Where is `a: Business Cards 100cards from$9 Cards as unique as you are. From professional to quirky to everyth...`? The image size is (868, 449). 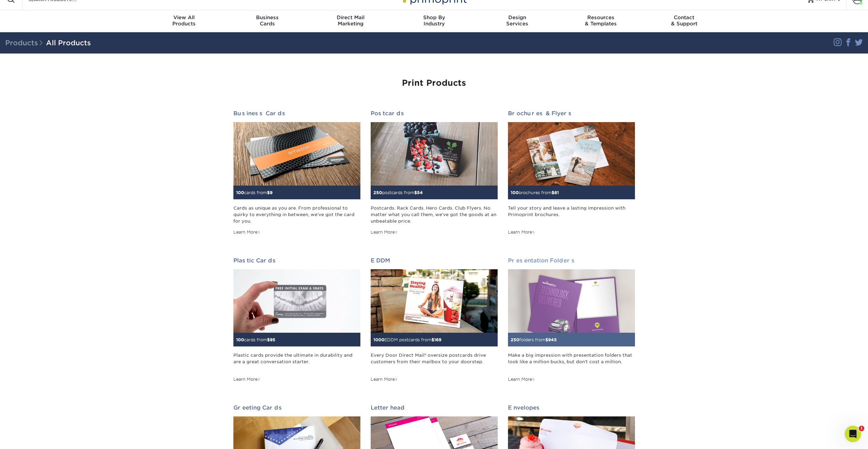
a: Business Cards 100cards from$9 Cards as unique as you are. From professional to quirky to everyth... is located at coordinates (297, 173).